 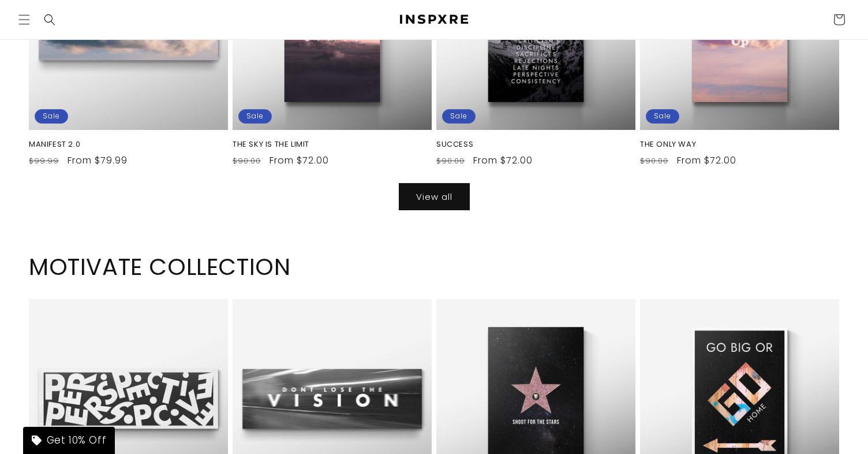 What do you see at coordinates (434, 267) in the screenshot?
I see `h2: MOTIVATE COLLECTION` at bounding box center [434, 267].